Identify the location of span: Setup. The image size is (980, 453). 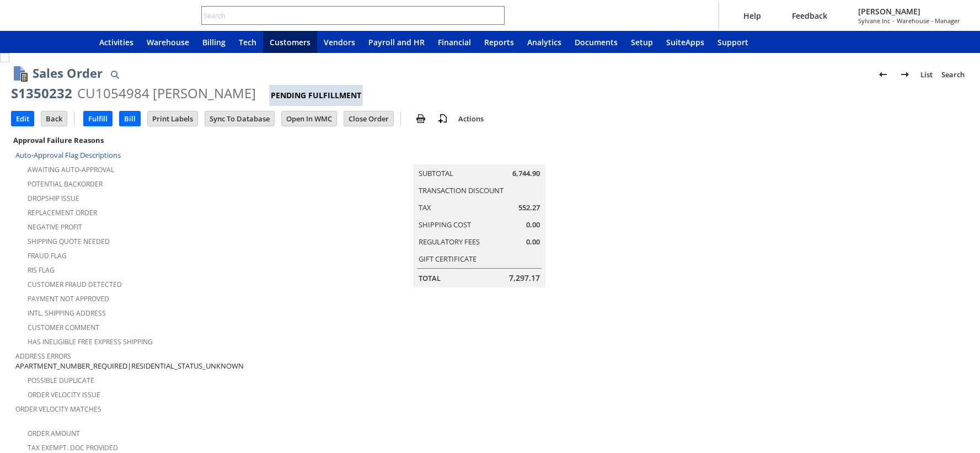
(642, 42).